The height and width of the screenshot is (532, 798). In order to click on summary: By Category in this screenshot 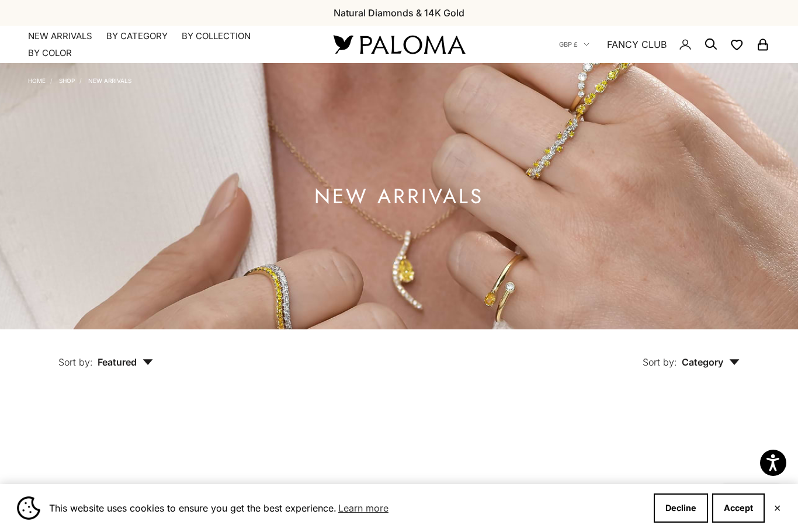, I will do `click(136, 36)`.